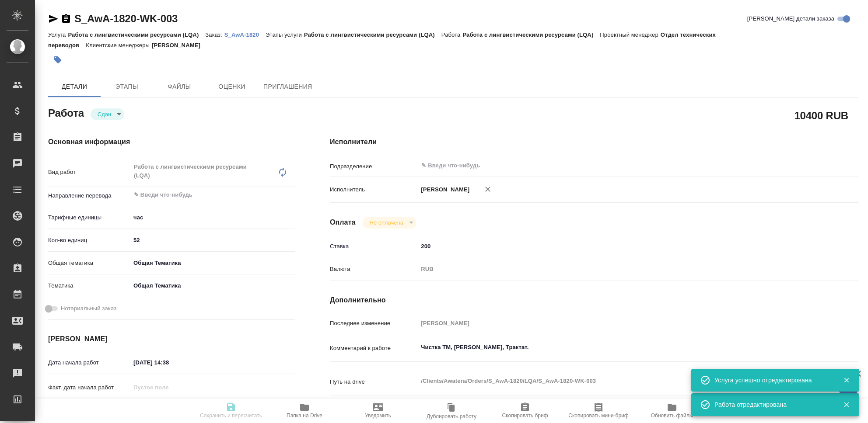 The height and width of the screenshot is (423, 868). I want to click on p: Заказ:, so click(215, 35).